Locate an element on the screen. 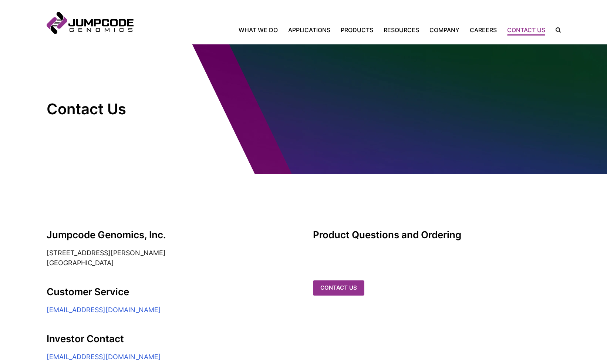  a: Contact Us is located at coordinates (526, 30).